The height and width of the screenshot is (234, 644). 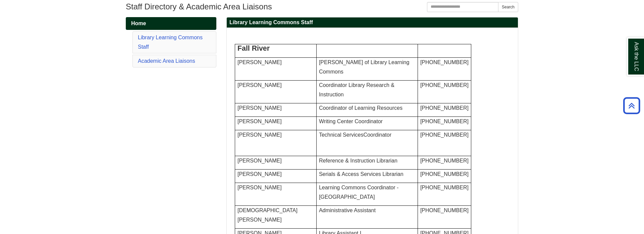 What do you see at coordinates (508, 7) in the screenshot?
I see `button: Search` at bounding box center [508, 7].